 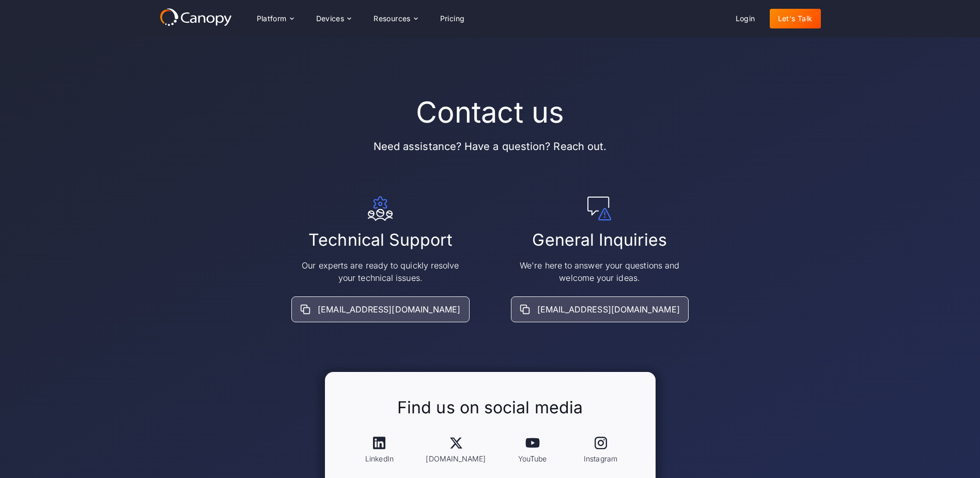 What do you see at coordinates (490, 408) in the screenshot?
I see `h2: Find us on social media` at bounding box center [490, 408].